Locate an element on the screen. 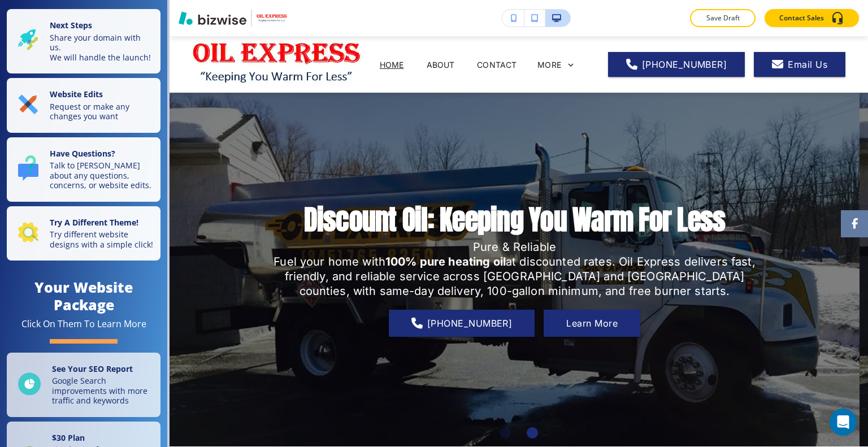 The width and height of the screenshot is (868, 447). button: Try A Different Theme!Try different website designs with a simple click! is located at coordinates (84, 234).